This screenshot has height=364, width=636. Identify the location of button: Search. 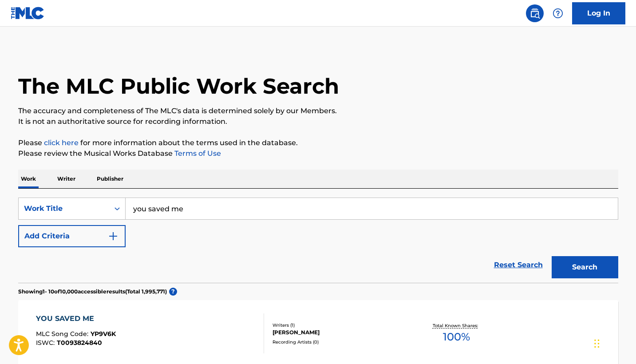
(585, 267).